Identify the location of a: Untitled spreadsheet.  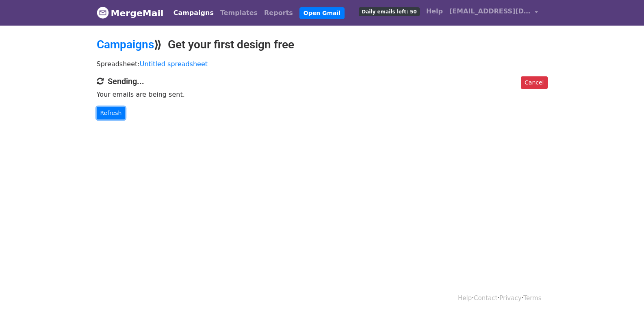
(174, 64).